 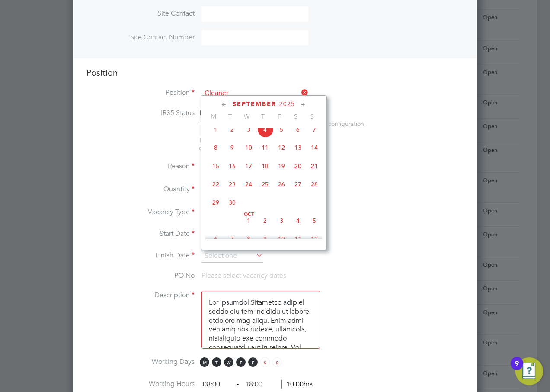 What do you see at coordinates (141, 295) in the screenshot?
I see `label: Description` at bounding box center [141, 295].